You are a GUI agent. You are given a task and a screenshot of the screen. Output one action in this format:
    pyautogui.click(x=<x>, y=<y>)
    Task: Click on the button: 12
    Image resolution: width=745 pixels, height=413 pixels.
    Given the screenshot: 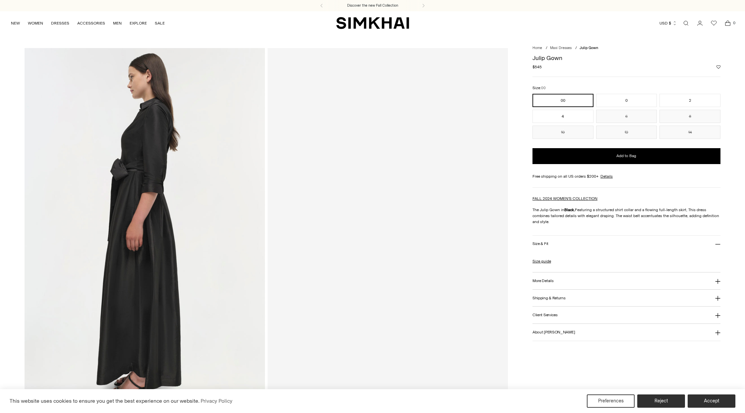 What is the action you would take?
    pyautogui.click(x=627, y=132)
    